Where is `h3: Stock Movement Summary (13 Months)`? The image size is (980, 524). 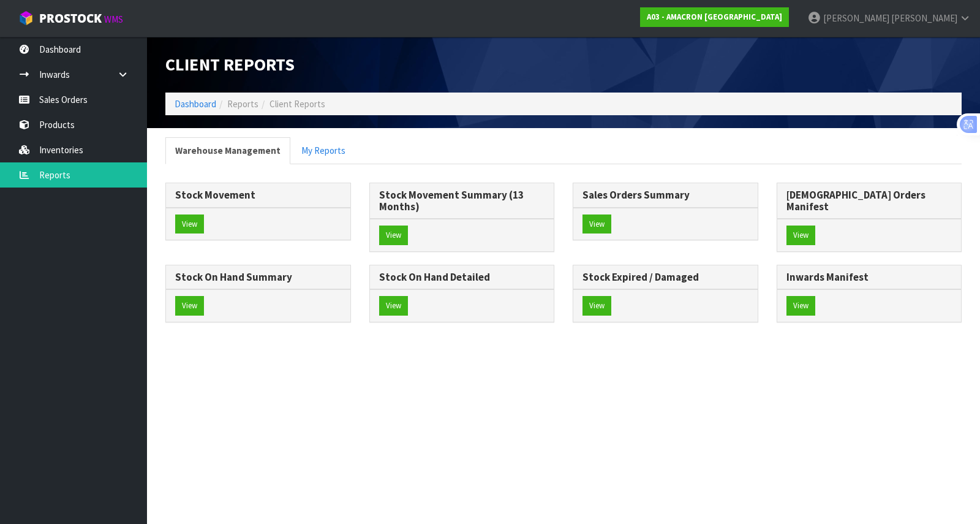 h3: Stock Movement Summary (13 Months) is located at coordinates (462, 200).